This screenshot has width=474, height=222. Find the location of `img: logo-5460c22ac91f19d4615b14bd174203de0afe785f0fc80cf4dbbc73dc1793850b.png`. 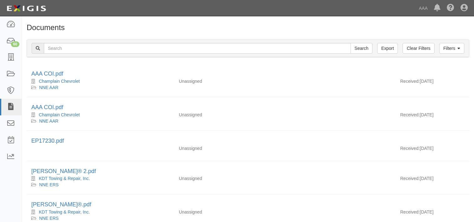

img: logo-5460c22ac91f19d4615b14bd174203de0afe785f0fc80cf4dbbc73dc1793850b.png is located at coordinates (26, 8).